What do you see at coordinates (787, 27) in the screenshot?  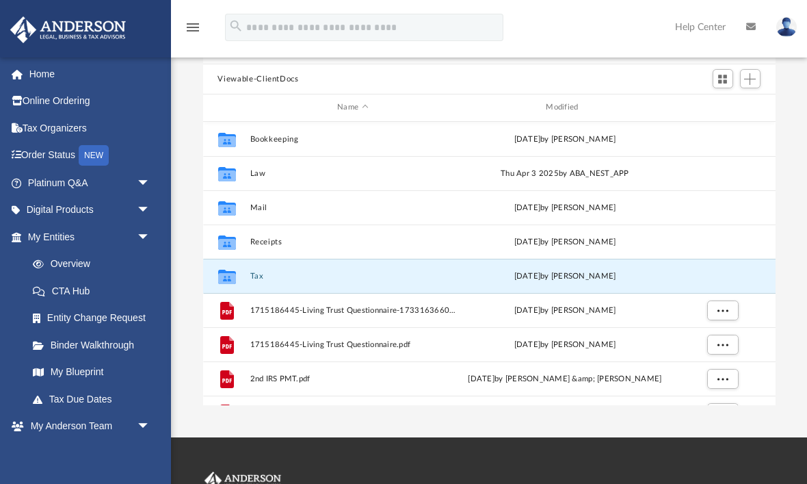 I see `img: User Pic` at bounding box center [787, 27].